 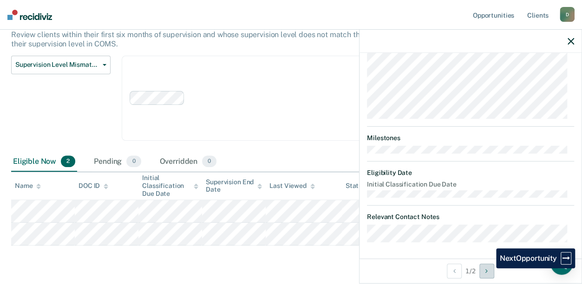 What do you see at coordinates (454, 271) in the screenshot?
I see `button: Previous Opportunity` at bounding box center [454, 271].